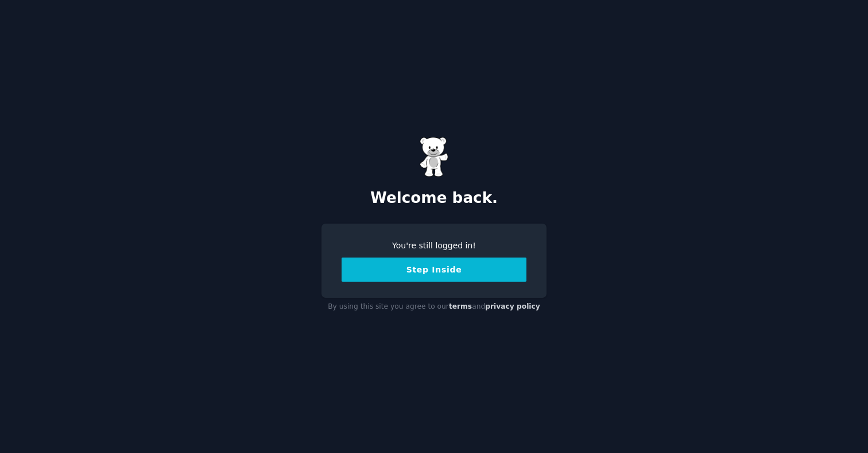 The width and height of the screenshot is (868, 453). I want to click on button: Step Inside, so click(434, 270).